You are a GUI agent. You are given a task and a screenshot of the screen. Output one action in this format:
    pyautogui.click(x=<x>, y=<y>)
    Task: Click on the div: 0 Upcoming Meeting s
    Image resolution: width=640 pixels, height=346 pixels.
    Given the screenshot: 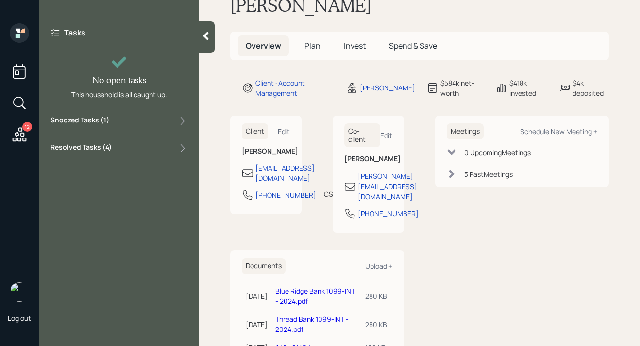 What is the action you would take?
    pyautogui.click(x=497, y=152)
    